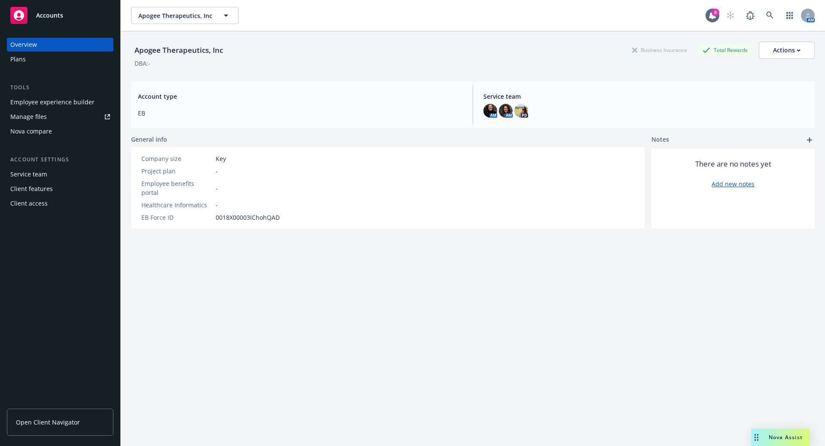  I want to click on a: Search, so click(770, 15).